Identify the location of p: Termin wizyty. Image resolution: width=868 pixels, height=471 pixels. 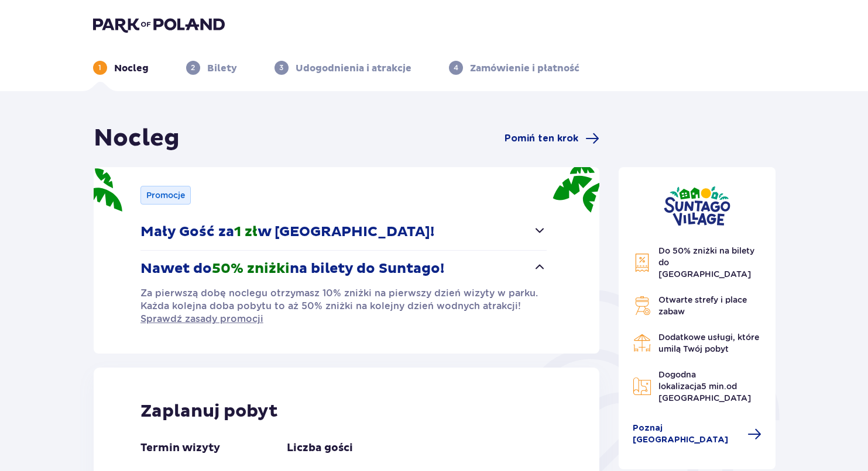
(181, 449).